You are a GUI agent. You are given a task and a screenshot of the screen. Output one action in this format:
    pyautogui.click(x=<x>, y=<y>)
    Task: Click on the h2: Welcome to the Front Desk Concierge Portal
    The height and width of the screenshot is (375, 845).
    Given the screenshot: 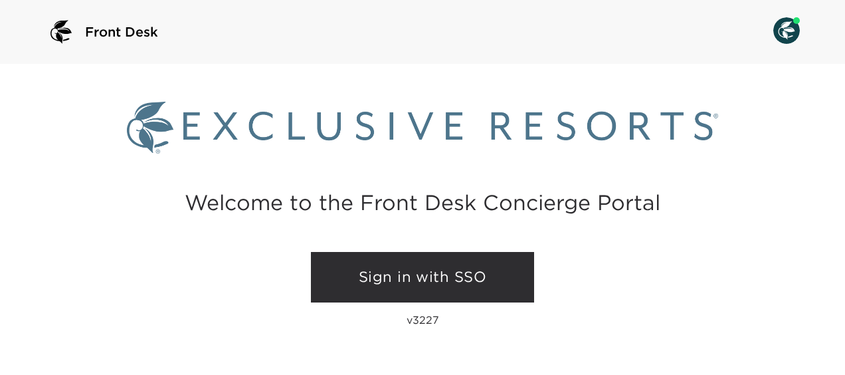 What is the action you would take?
    pyautogui.click(x=423, y=202)
    